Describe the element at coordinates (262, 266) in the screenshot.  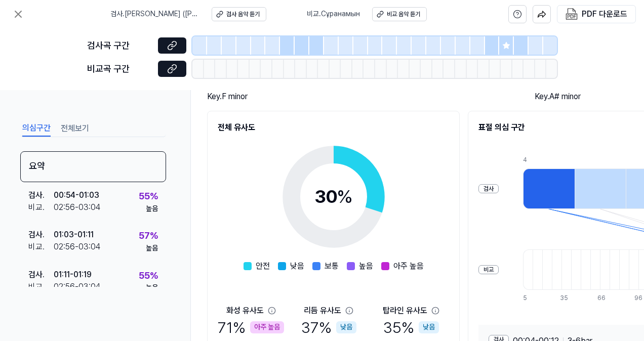
I see `span: 안전` at that location.